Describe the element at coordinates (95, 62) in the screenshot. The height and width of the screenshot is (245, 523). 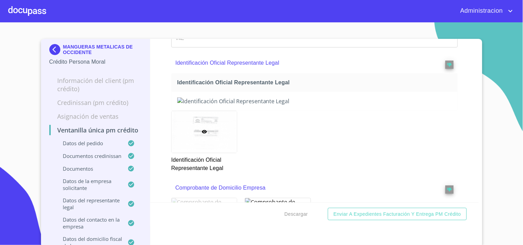
I see `p: Crédito Persona Moral` at that location.